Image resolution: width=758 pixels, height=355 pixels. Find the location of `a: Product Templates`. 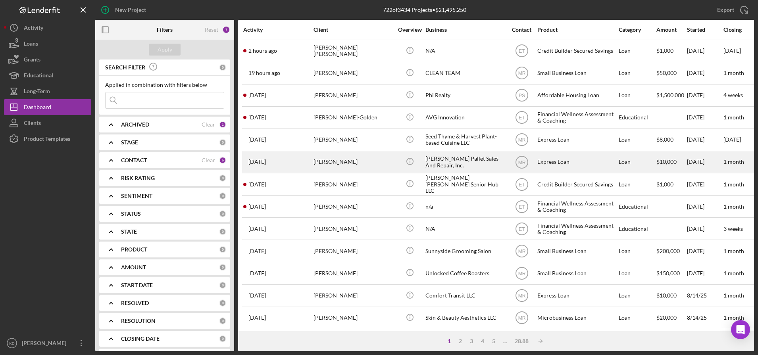

a: Product Templates is located at coordinates (48, 139).